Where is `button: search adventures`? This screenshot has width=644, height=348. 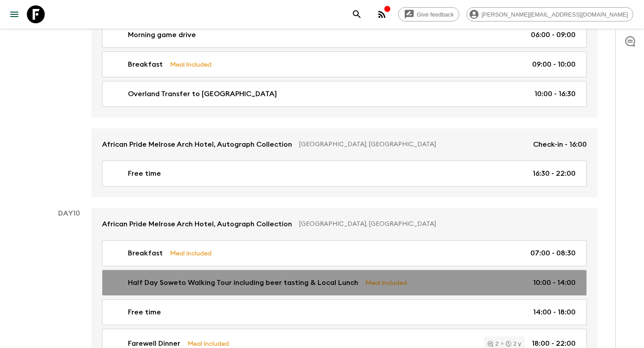
button: search adventures is located at coordinates (357, 14).